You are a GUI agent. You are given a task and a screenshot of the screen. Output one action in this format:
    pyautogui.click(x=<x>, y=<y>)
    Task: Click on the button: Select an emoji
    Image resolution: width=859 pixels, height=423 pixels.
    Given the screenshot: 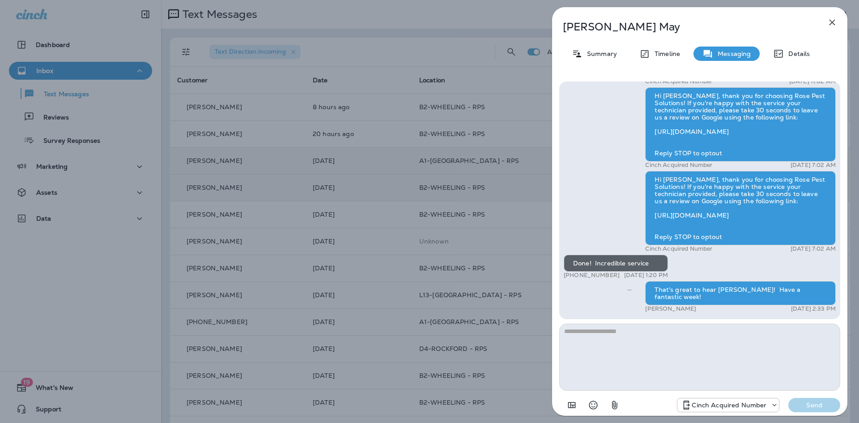 What is the action you would take?
    pyautogui.click(x=594, y=405)
    